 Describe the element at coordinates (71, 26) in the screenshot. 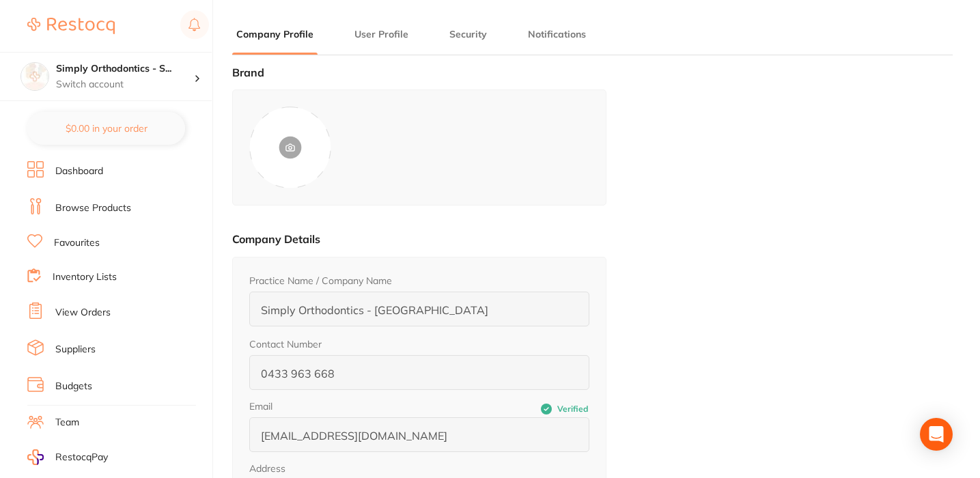

I see `img: Restocq Logo` at that location.